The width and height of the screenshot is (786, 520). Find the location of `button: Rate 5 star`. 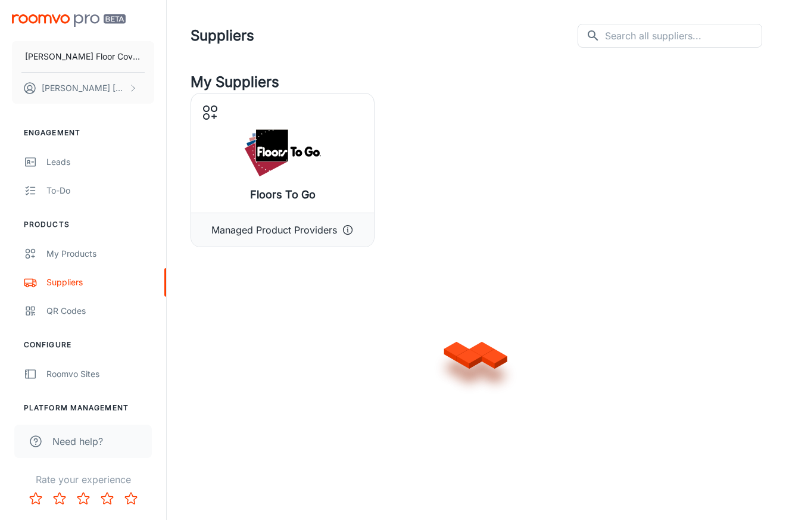

button: Rate 5 star is located at coordinates (131, 498).